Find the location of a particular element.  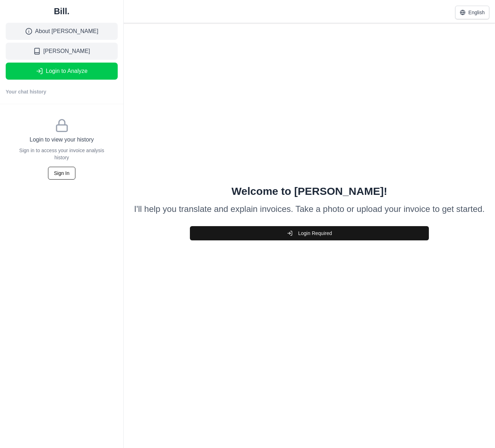

p: I'll help you translate and explain invoices. Take a photo or upload your invoice to get started. is located at coordinates (309, 209).